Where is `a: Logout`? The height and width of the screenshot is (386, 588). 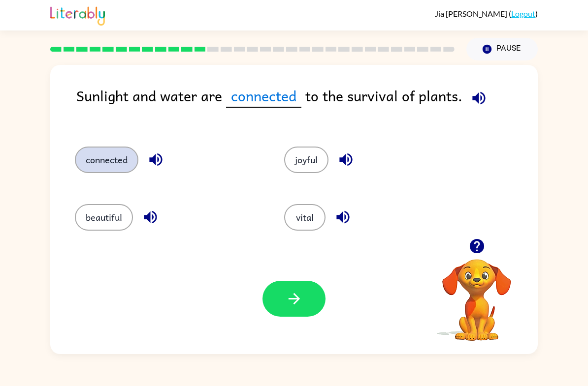
a: Logout is located at coordinates (523, 14).